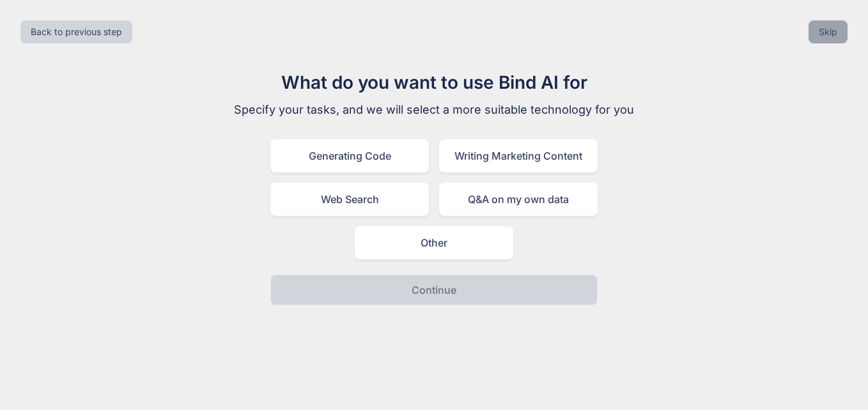  I want to click on div: Other, so click(434, 242).